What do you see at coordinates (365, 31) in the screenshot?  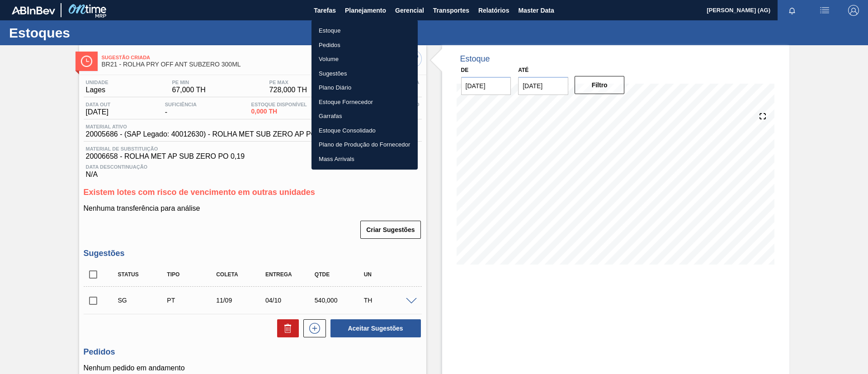 I see `a: Estoque` at bounding box center [365, 31].